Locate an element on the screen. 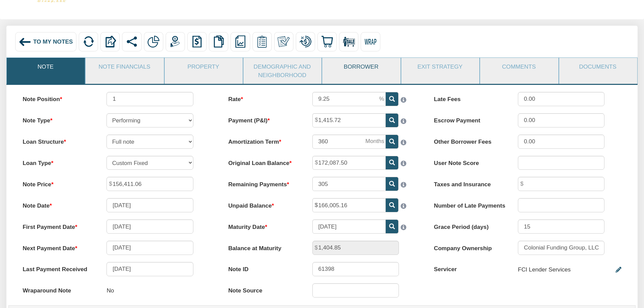 The image size is (644, 308). label: Note Type is located at coordinates (58, 119).